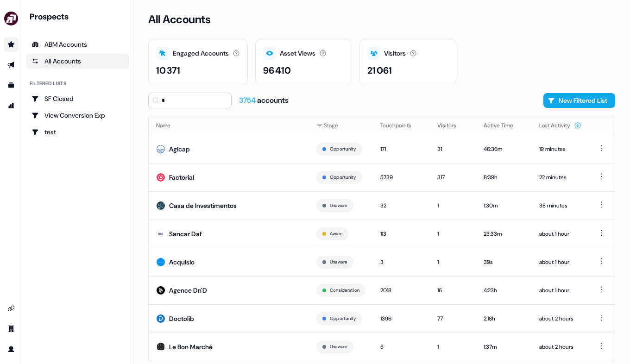 The width and height of the screenshot is (630, 364). Describe the element at coordinates (203, 206) in the screenshot. I see `div: Casa de Investimentos` at that location.